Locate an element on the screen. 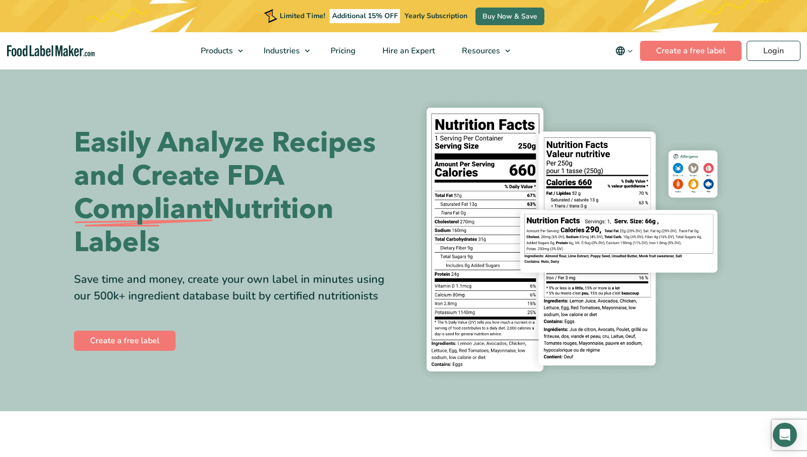 The image size is (807, 457). span: Products is located at coordinates (216, 51).